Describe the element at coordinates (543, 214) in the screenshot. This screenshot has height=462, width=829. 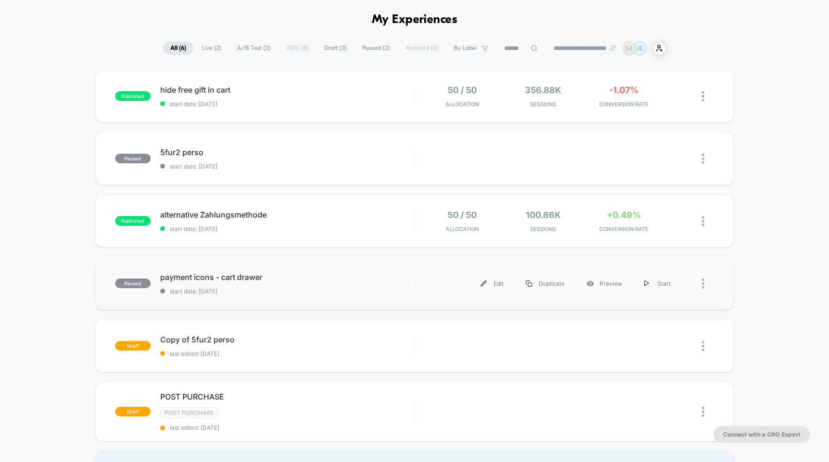
I see `span: 100.86k` at that location.